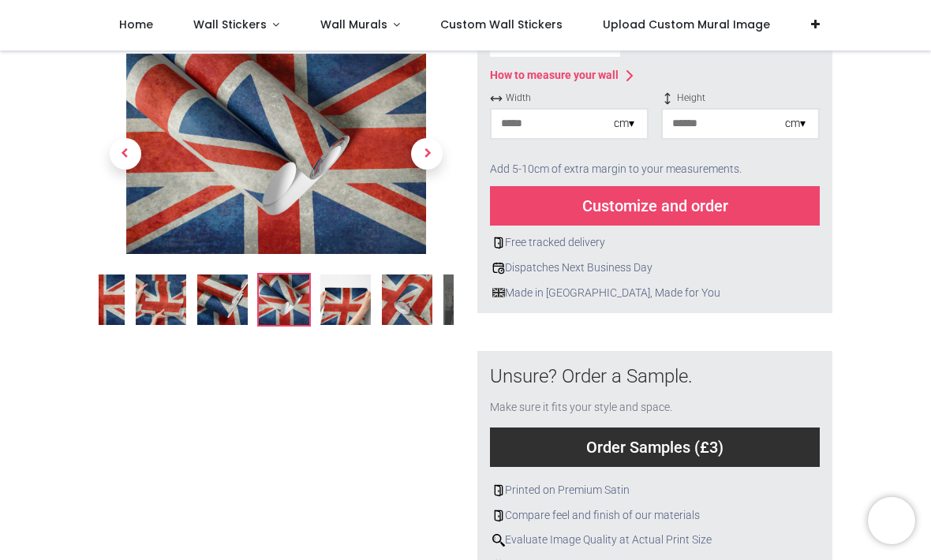 This screenshot has width=931, height=560. What do you see at coordinates (568, 98) in the screenshot?
I see `span: Width` at bounding box center [568, 98].